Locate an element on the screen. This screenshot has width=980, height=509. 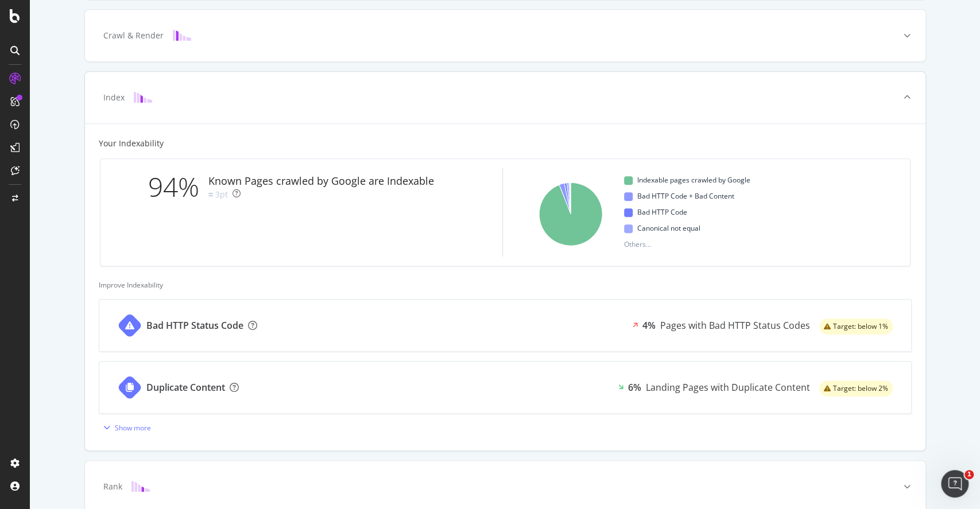
div: Your Indexability is located at coordinates (131, 144).